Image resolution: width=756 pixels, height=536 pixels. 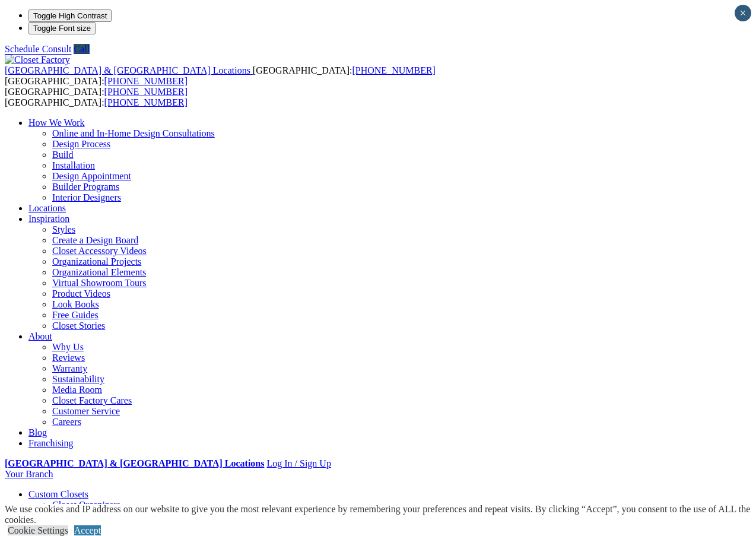 I want to click on a: Online and In-Home Design Consultations, so click(x=134, y=133).